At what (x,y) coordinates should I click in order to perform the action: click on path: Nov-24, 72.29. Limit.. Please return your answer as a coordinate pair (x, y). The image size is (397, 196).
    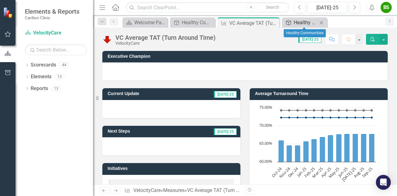
    Looking at the image, I should click on (289, 117).